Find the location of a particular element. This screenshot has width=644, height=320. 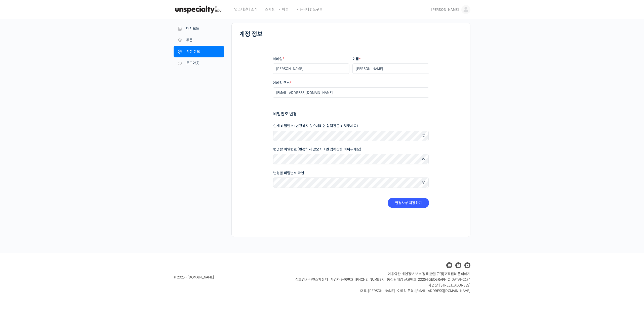

label: 이름 is located at coordinates (391, 59).